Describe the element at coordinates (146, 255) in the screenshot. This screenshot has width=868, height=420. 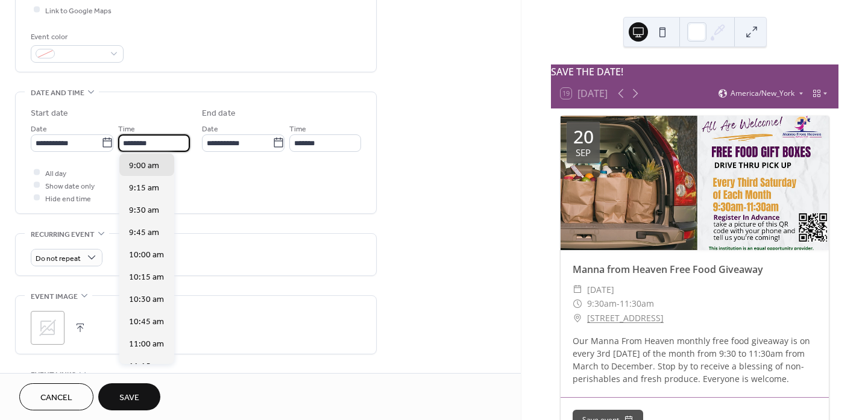
I see `span: 10:00 am` at that location.